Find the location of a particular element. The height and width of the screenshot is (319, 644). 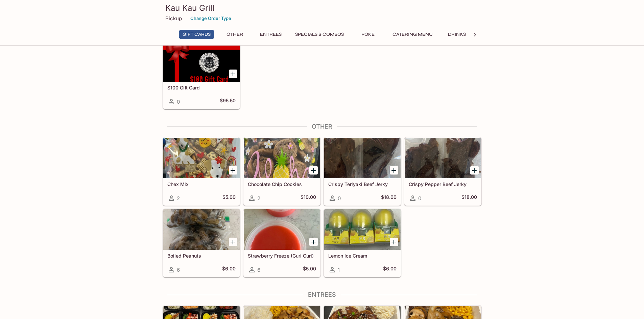

button: Add Chocolate Chip Cookies is located at coordinates (314, 170).